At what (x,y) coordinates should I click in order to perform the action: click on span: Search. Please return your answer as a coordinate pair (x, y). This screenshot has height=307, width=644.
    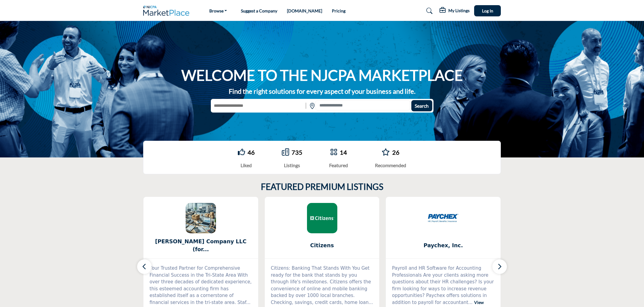
    Looking at the image, I should click on (422, 105).